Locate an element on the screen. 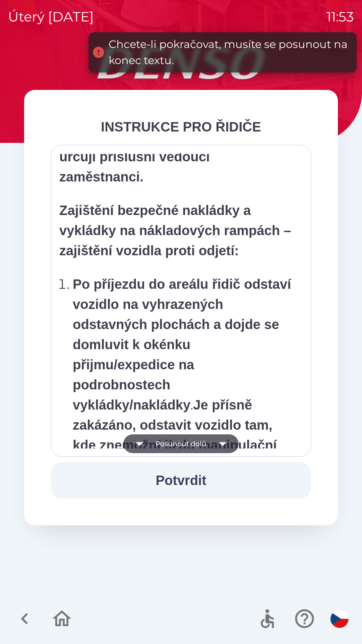 The width and height of the screenshot is (362, 644). div: Chcete-li pokračovat, musíte se posunout na konec textu. is located at coordinates (229, 52).